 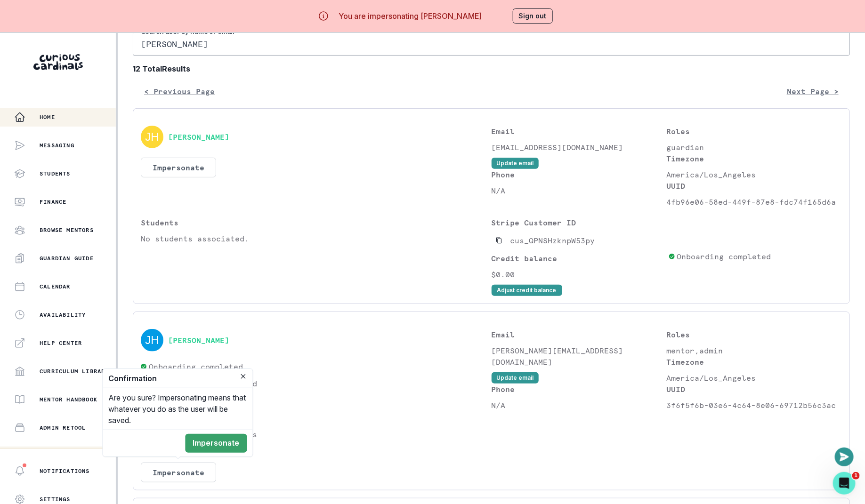 What do you see at coordinates (578, 223) in the screenshot?
I see `p: Stripe Customer ID` at bounding box center [578, 223].